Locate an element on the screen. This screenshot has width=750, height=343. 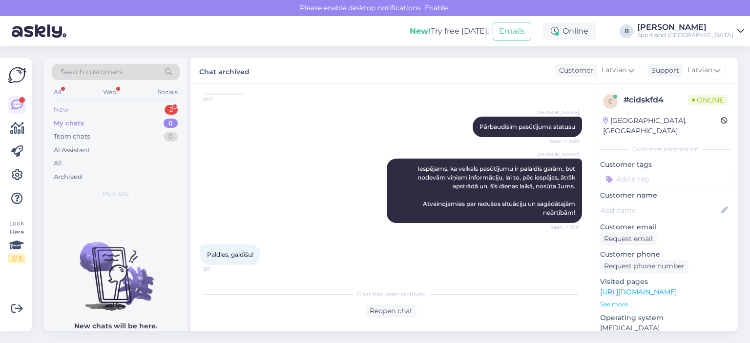
div: 2 is located at coordinates (171, 110).